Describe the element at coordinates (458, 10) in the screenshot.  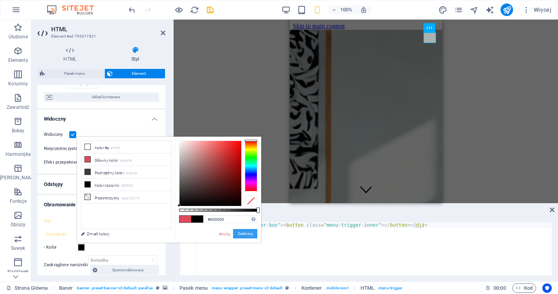
I see `button: pages` at that location.